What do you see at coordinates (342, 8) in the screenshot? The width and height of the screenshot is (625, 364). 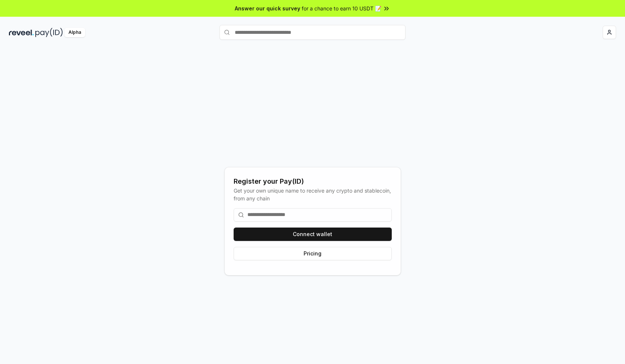 I see `span: for a chance to earn 10 USDT 📝` at bounding box center [342, 8].